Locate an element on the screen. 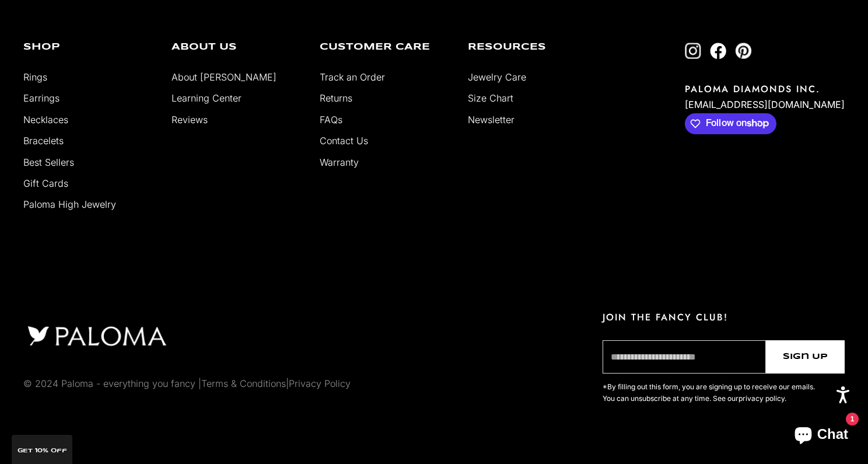 The image size is (868, 464). a: Paloma High Jewelry is located at coordinates (69, 204).